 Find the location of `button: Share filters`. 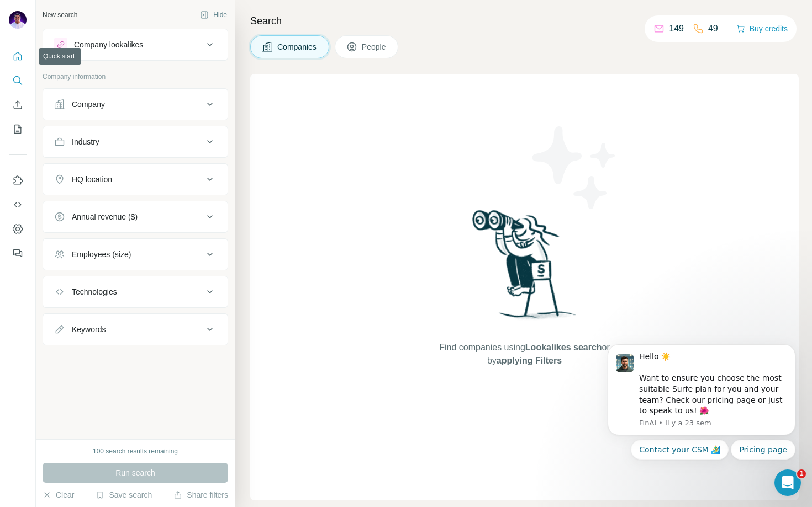

button: Share filters is located at coordinates (201, 495).